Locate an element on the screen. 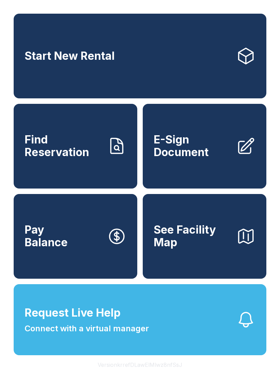  span: Connect with a virtual manager is located at coordinates (87, 329).